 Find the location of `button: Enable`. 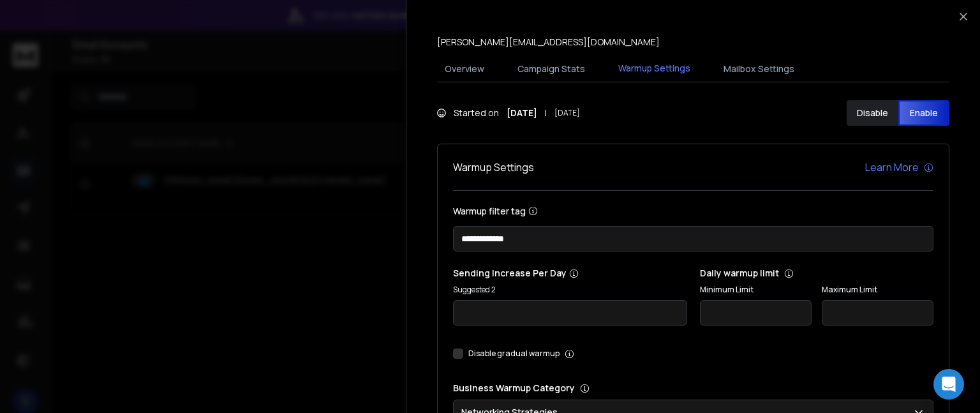

button: Enable is located at coordinates (924, 113).